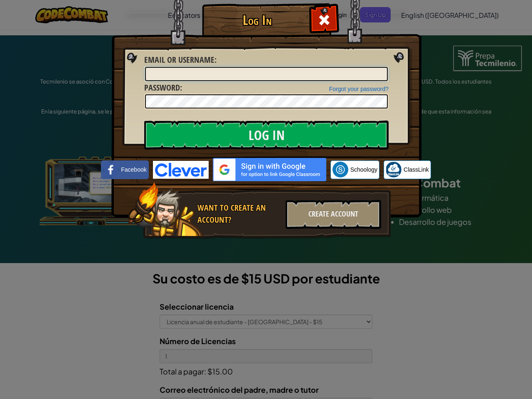 Image resolution: width=532 pixels, height=399 pixels. I want to click on img: schoology.png, so click(341, 169).